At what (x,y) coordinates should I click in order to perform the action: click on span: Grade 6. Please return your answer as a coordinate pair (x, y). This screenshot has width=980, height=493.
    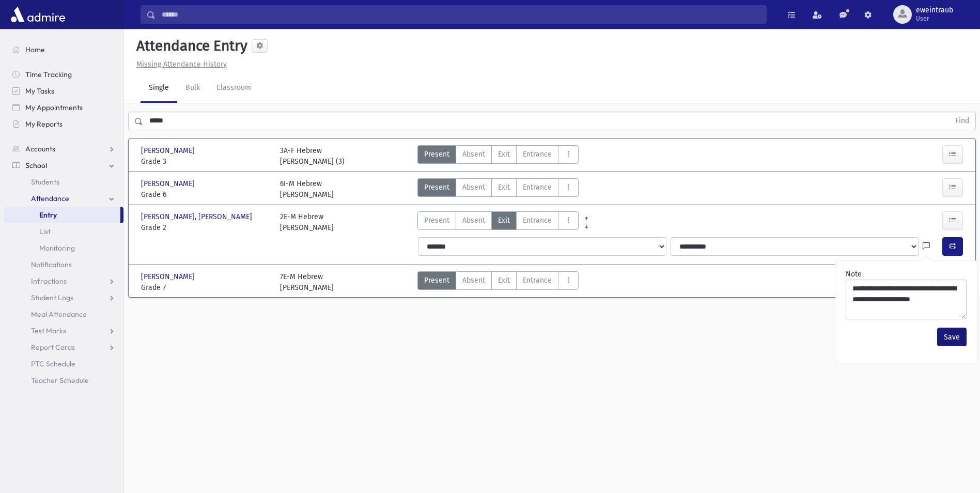
    Looking at the image, I should click on (205, 194).